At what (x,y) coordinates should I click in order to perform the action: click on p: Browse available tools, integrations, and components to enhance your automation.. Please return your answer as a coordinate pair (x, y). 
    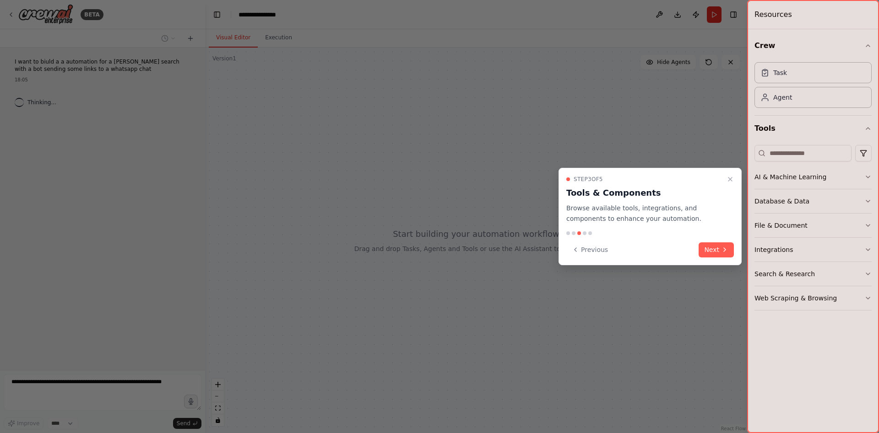
    Looking at the image, I should click on (644, 214).